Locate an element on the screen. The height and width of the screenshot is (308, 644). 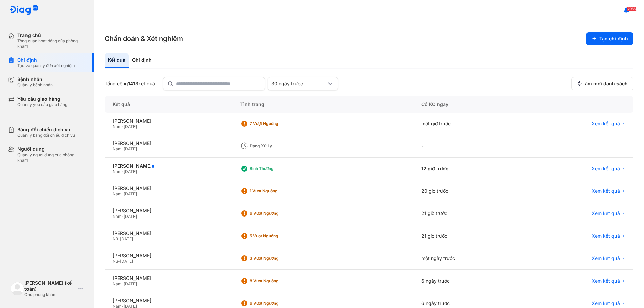
div: Tổng quan hoạt động của phòng khám is located at coordinates (52, 44).